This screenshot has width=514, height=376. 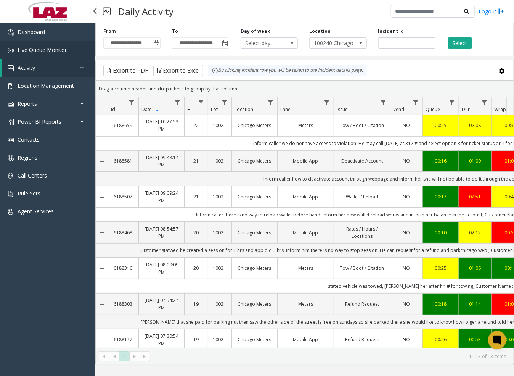 What do you see at coordinates (475, 304) in the screenshot?
I see `a: 01:14` at bounding box center [475, 304].